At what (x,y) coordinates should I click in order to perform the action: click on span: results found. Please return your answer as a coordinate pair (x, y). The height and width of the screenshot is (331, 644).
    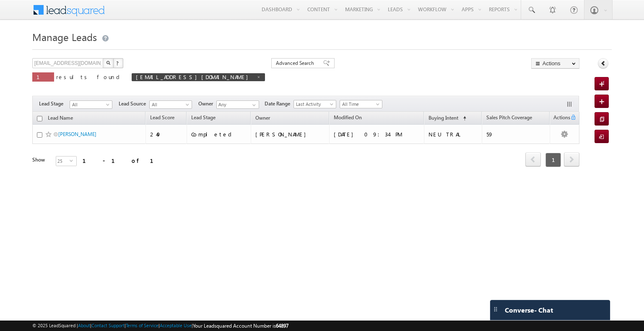
    Looking at the image, I should click on (89, 76).